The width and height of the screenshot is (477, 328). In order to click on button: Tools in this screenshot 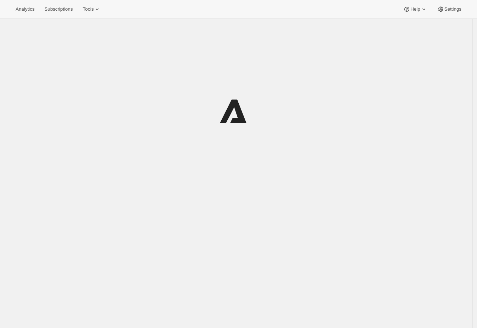, I will do `click(91, 9)`.